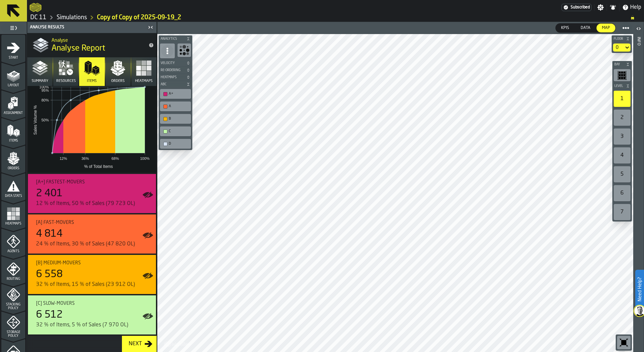  I want to click on div: DropdownMenuValue-default-floor, so click(622, 47).